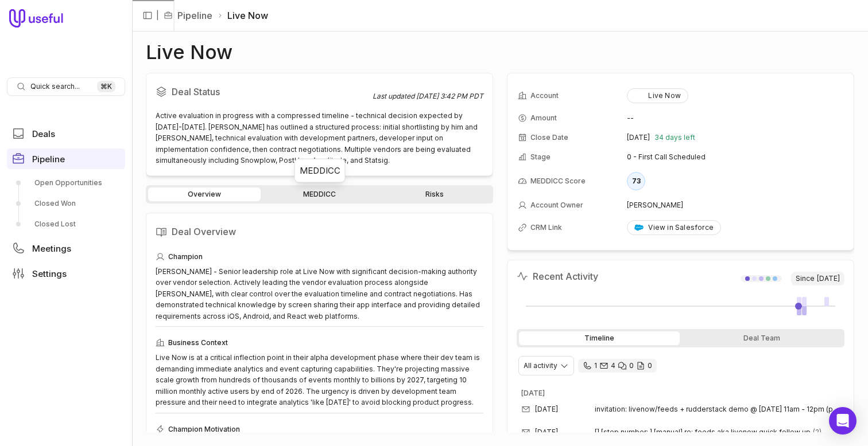  What do you see at coordinates (242, 15) in the screenshot?
I see `li: Live Now` at bounding box center [242, 15].